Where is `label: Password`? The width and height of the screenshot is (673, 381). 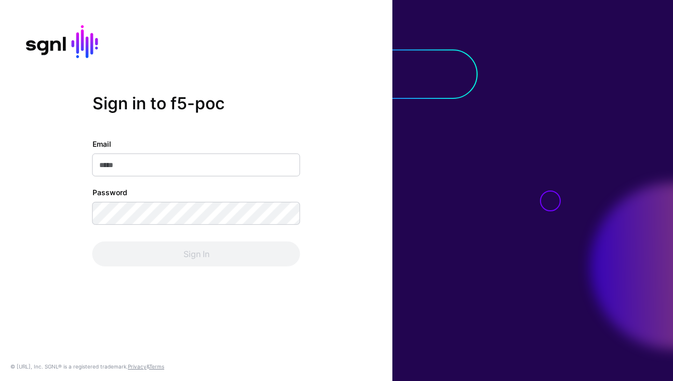
label: Password is located at coordinates (110, 192).